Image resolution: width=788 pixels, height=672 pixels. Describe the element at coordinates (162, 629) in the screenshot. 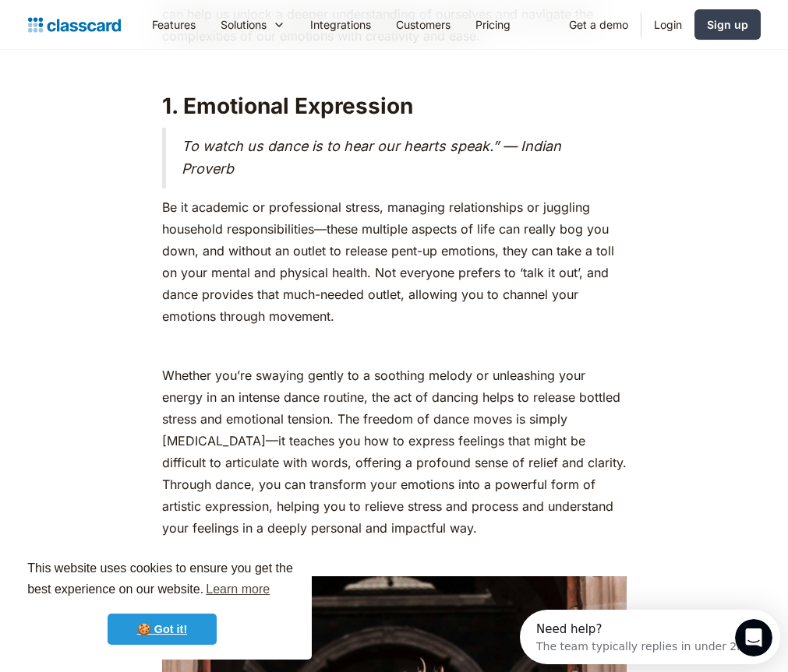

I see `a: dismiss cookie message` at that location.